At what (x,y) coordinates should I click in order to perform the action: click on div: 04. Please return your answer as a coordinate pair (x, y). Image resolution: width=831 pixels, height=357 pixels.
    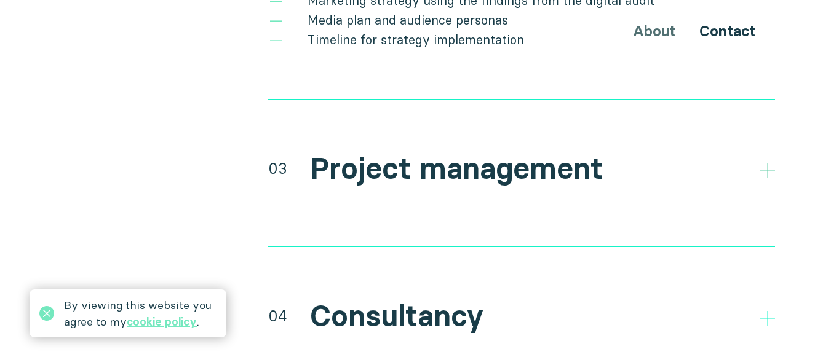
    Looking at the image, I should click on (277, 316).